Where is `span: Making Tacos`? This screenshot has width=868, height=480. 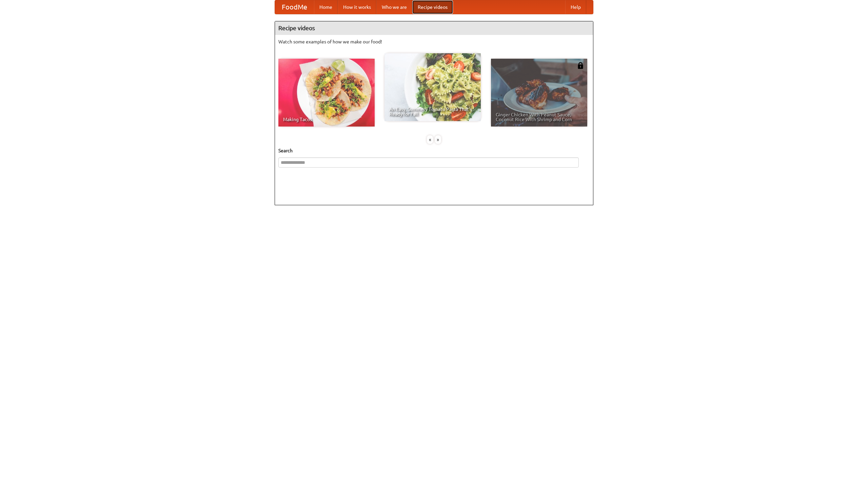 span: Making Tacos is located at coordinates (327, 119).